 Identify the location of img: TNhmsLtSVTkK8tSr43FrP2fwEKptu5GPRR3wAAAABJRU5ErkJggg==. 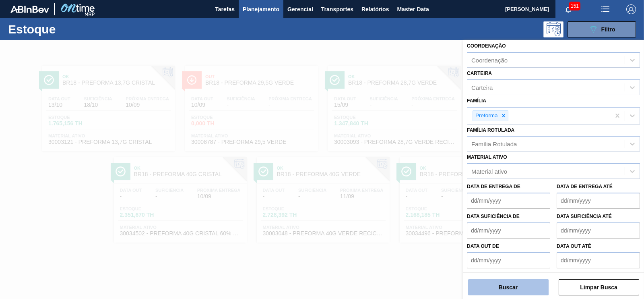
(30, 9).